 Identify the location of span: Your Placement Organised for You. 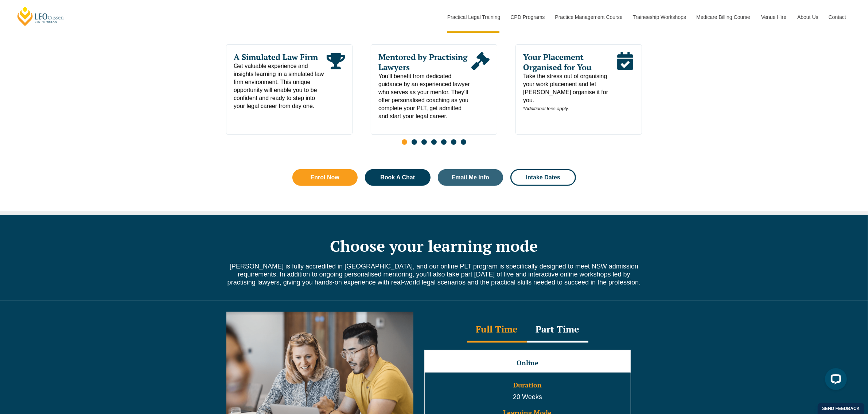
(570, 62).